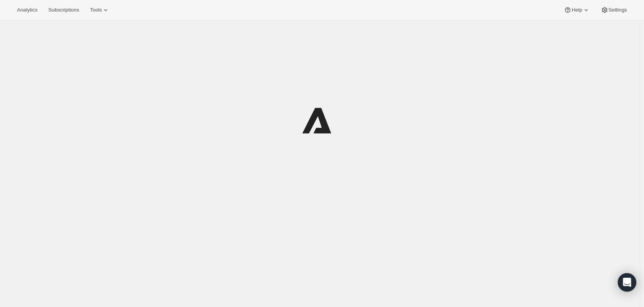 The height and width of the screenshot is (307, 644). Describe the element at coordinates (27, 10) in the screenshot. I see `span: Analytics` at that location.